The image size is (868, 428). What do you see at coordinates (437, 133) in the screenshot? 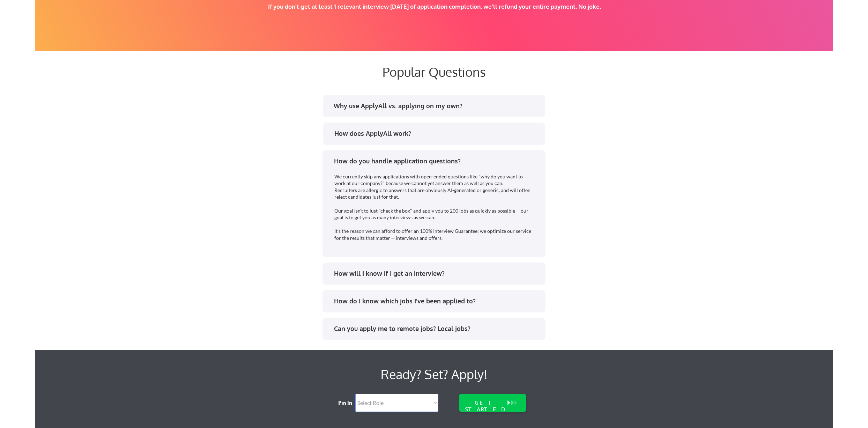
I see `div: How does ApplyAll work?` at bounding box center [437, 133].